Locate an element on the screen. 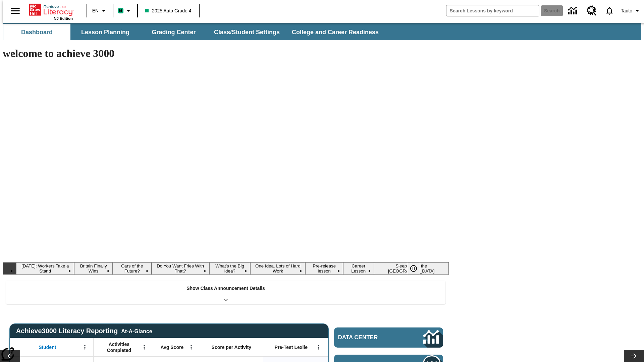 The width and height of the screenshot is (644, 362). span: 2025 Auto Grade 4 is located at coordinates (169, 11).